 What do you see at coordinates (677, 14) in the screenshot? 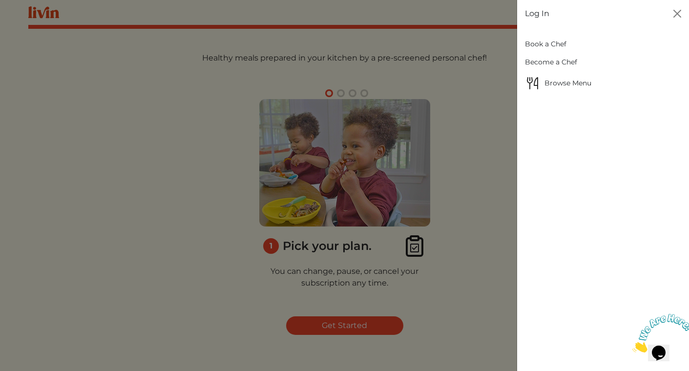
I see `button: Close` at bounding box center [677, 14].